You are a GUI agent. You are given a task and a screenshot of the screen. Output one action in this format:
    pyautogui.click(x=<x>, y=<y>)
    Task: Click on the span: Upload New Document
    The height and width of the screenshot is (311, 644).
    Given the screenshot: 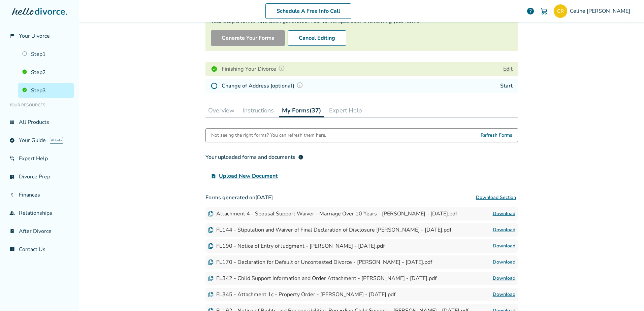 What is the action you would take?
    pyautogui.click(x=248, y=176)
    